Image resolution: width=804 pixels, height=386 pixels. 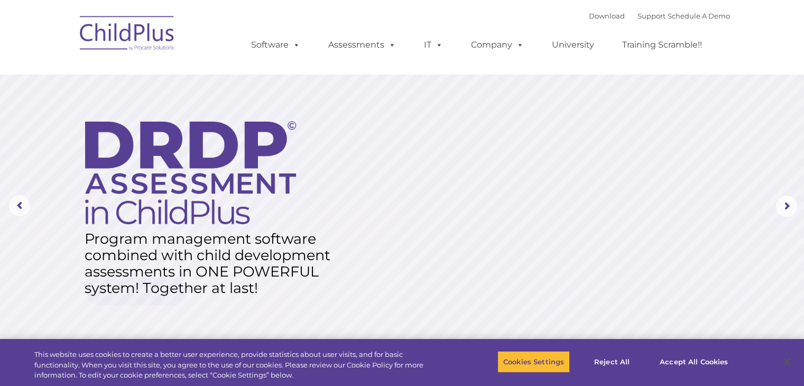 What do you see at coordinates (275, 45) in the screenshot?
I see `a: Software` at bounding box center [275, 45].